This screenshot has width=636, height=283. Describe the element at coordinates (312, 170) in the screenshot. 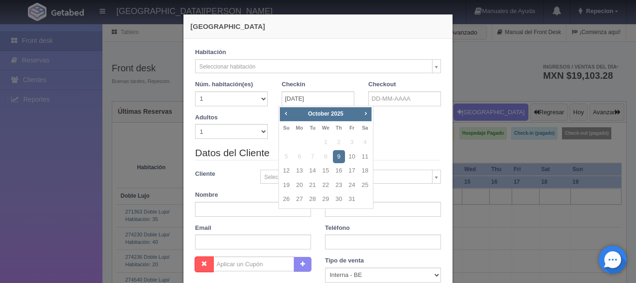

I see `a: 14` at that location.